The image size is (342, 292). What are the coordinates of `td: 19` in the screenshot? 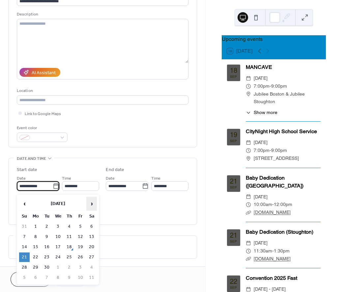 It's located at (80, 247).